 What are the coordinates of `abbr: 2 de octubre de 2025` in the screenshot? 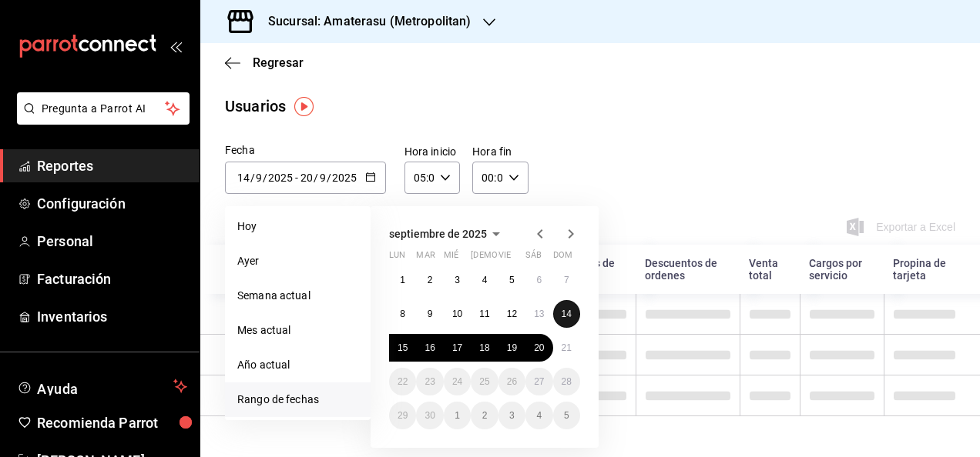 It's located at (484, 415).